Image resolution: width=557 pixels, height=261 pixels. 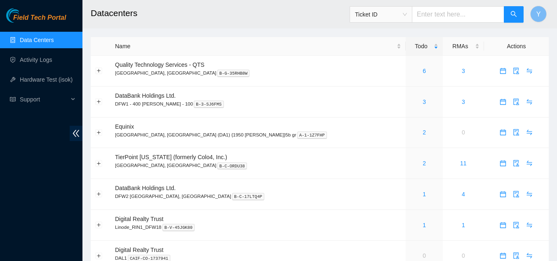 What do you see at coordinates (514, 14) in the screenshot?
I see `button: search` at bounding box center [514, 14].